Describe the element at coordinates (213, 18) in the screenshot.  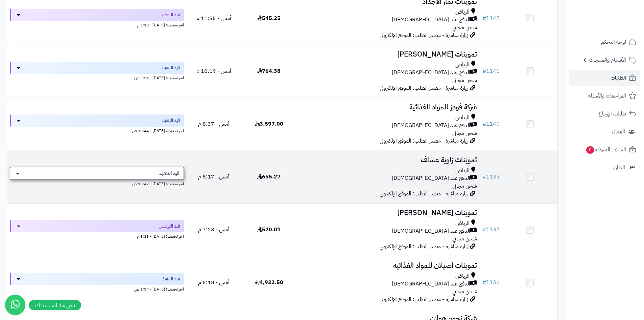
I see `span: أمس - 11:55 م` at that location.